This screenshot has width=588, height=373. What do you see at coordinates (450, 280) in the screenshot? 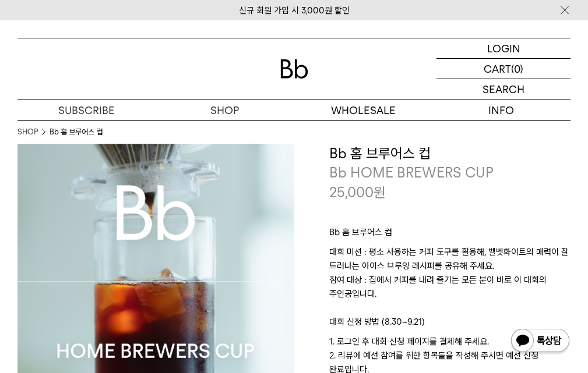
I see `p: 대회 미션 : 평소 사용하는 커피 도구를 활용해, 벨벳화이트의 매력이 잘 드러나는 아이스 브루잉 레시피를 공유해 주세요. 참여 대상 : 집에서 커피를 내려 즐기는 모든 분이 ...` at bounding box center [450, 280].